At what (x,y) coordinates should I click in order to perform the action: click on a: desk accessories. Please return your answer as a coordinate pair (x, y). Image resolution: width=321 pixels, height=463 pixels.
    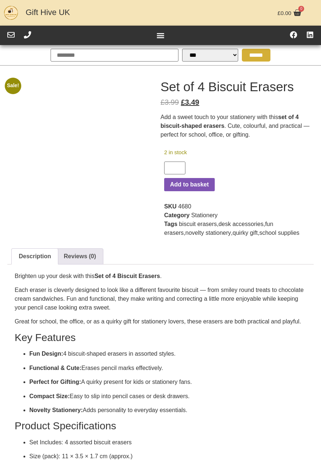
    Looking at the image, I should click on (241, 224).